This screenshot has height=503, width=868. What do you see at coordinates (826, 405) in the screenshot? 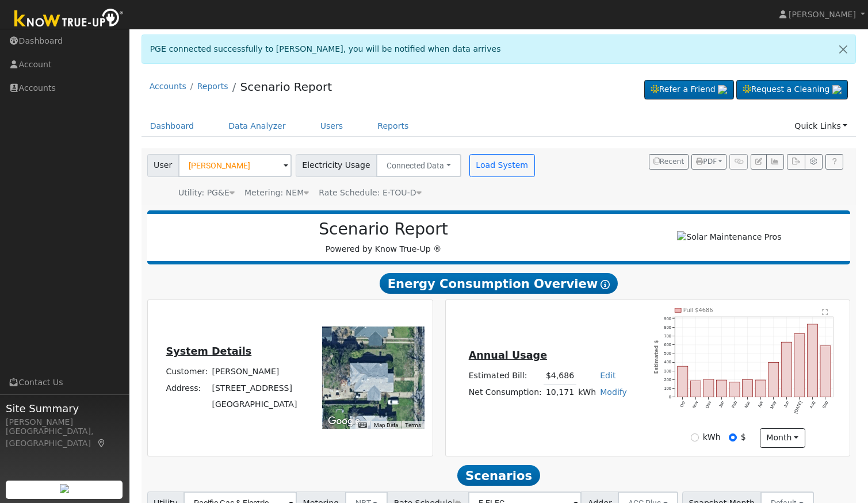
I see `text: Sep` at bounding box center [826, 405].